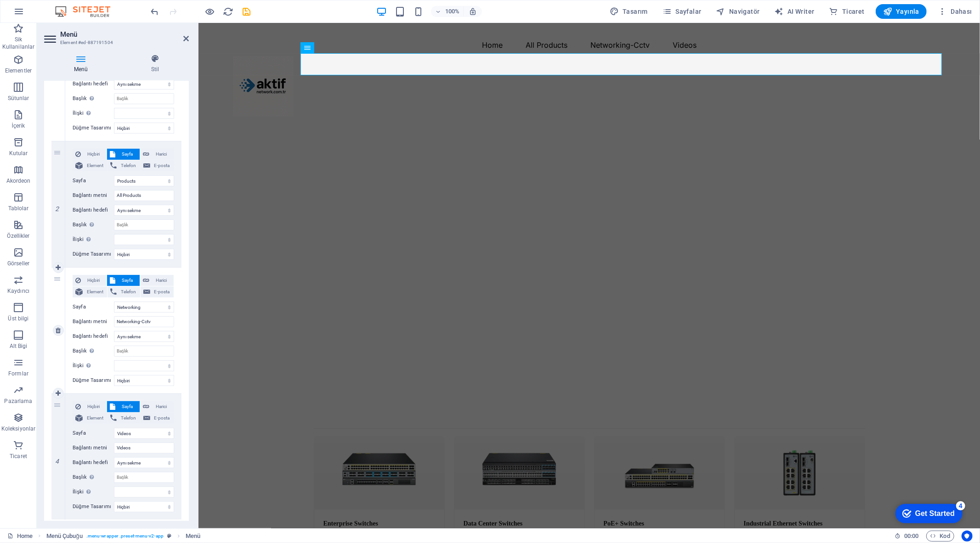  I want to click on p: Akordeon, so click(18, 181).